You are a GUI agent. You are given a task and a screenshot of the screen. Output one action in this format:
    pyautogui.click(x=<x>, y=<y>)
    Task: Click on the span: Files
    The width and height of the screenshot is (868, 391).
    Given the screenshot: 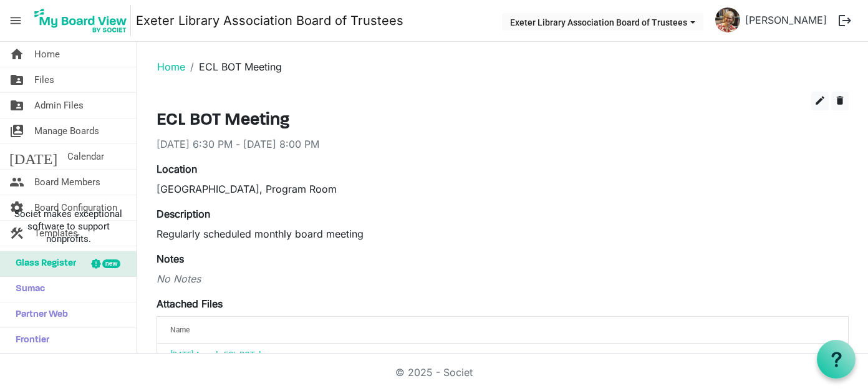 What is the action you would take?
    pyautogui.click(x=44, y=80)
    